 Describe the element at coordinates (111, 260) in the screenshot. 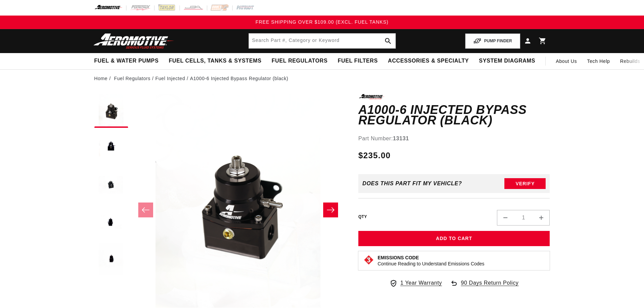

I see `button: Load image 5 in gallery view` at that location.